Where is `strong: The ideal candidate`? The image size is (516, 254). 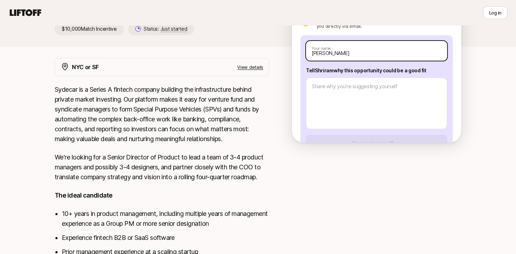 strong: The ideal candidate is located at coordinates (84, 195).